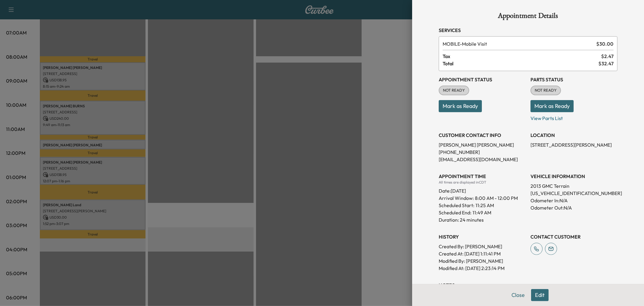  What do you see at coordinates (606, 64) in the screenshot?
I see `span: $ 32.47` at bounding box center [606, 64].